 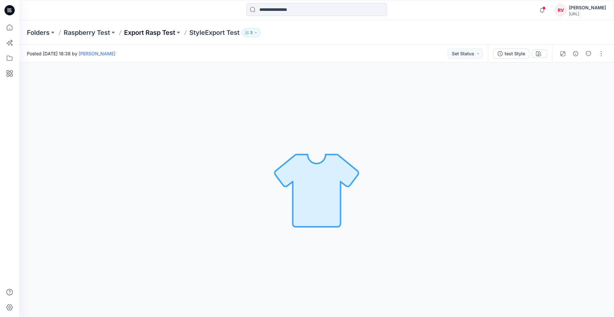 I want to click on p: StyleExport Test, so click(x=214, y=33).